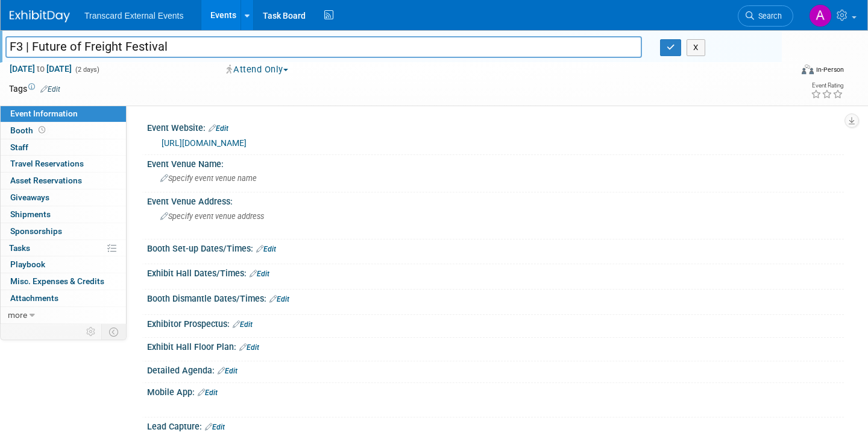 The image size is (868, 444). Describe the element at coordinates (29, 130) in the screenshot. I see `span: Booth` at that location.